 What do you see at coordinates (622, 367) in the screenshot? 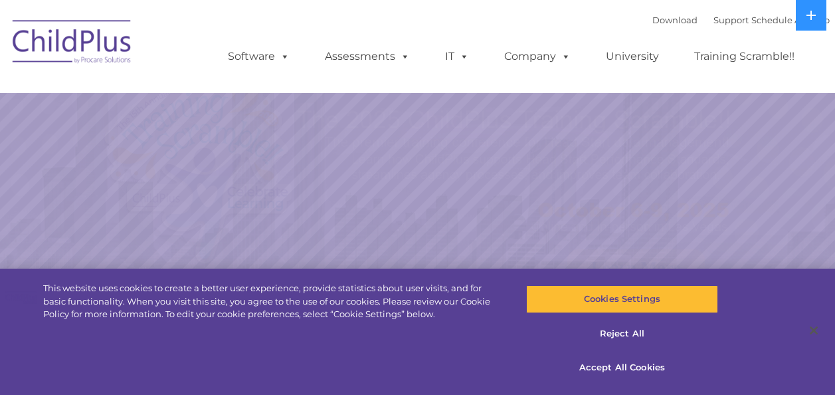
I see `button: Accept All Cookies` at bounding box center [622, 367].